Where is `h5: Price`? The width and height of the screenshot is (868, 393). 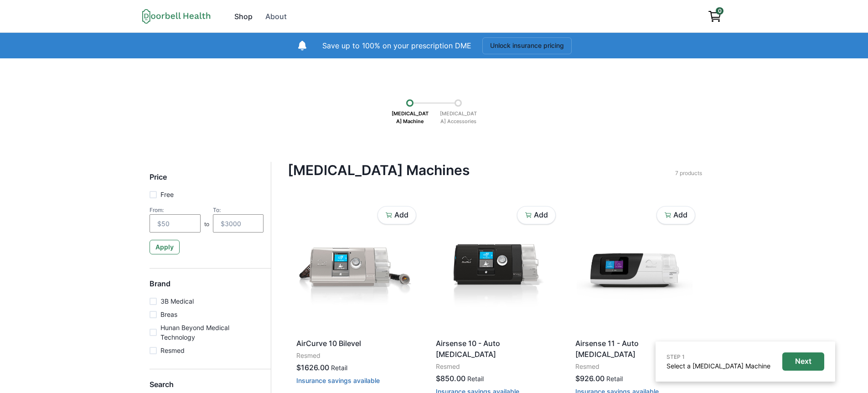
h5: Price is located at coordinates (206, 181).